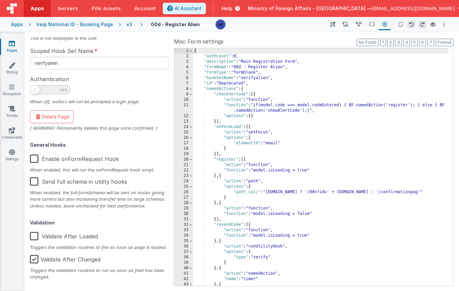 The image size is (459, 291). I want to click on div: 22, so click(184, 171).